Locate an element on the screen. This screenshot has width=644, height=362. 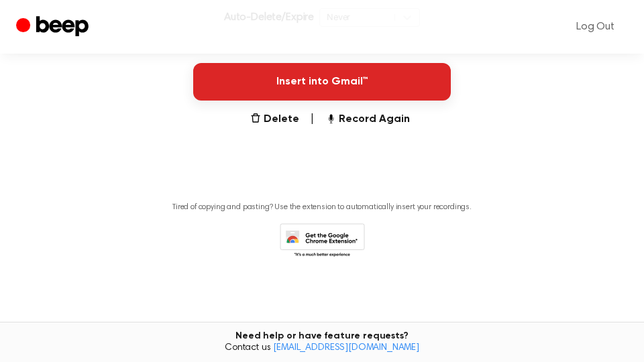
p: Tired of copying and pasting? Use the extension to automatically insert your recordings. is located at coordinates (322, 207).